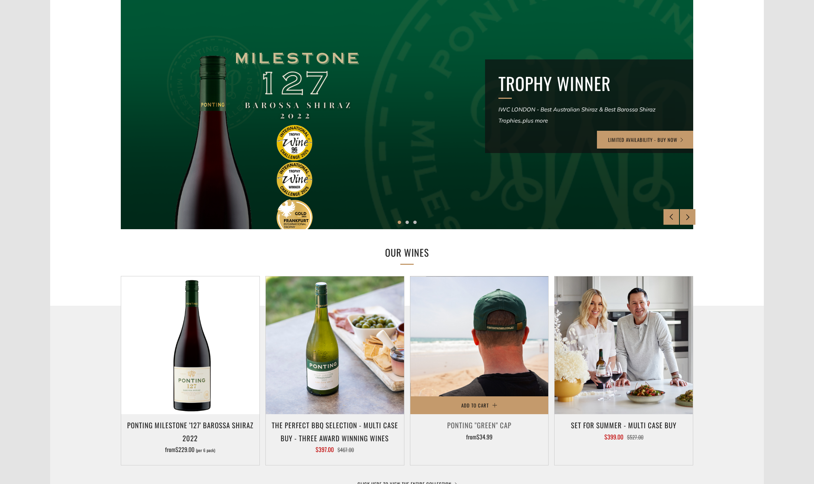 The height and width of the screenshot is (484, 814). Describe the element at coordinates (190, 431) in the screenshot. I see `h3: Ponting Milestone '127' Barossa Shiraz 2022` at that location.